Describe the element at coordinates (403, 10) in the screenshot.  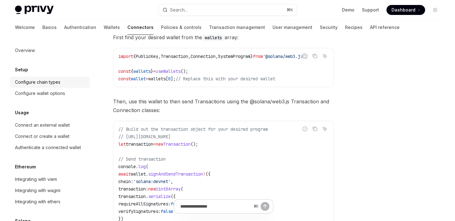
I see `span: Dashboard` at that location.